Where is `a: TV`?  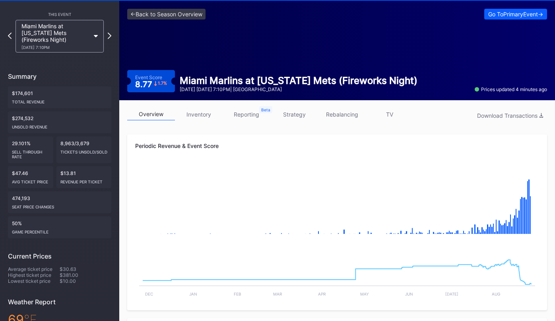
a: TV is located at coordinates (390, 114).